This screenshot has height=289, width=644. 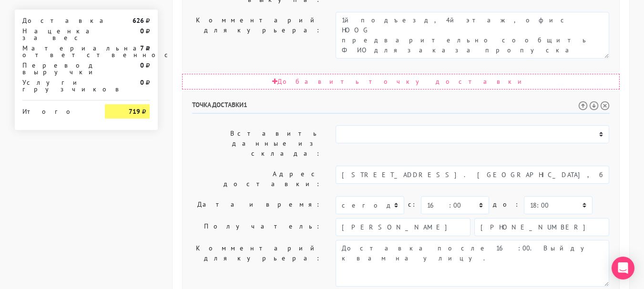 What do you see at coordinates (134, 112) in the screenshot?
I see `strong: 719` at bounding box center [134, 112].